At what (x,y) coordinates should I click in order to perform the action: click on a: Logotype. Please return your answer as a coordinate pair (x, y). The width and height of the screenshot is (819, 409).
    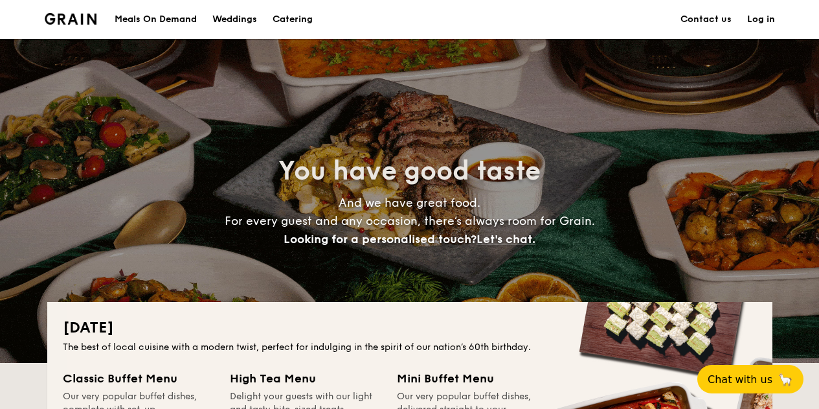
    Looking at the image, I should click on (71, 19).